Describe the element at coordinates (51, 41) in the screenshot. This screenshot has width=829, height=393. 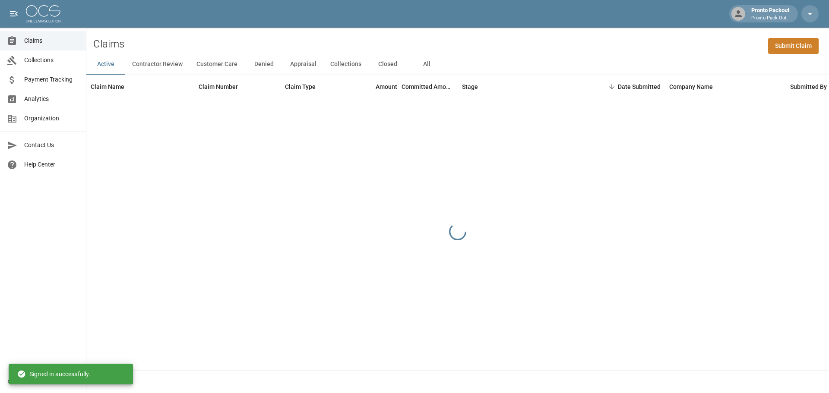
I see `span: Claims` at that location.